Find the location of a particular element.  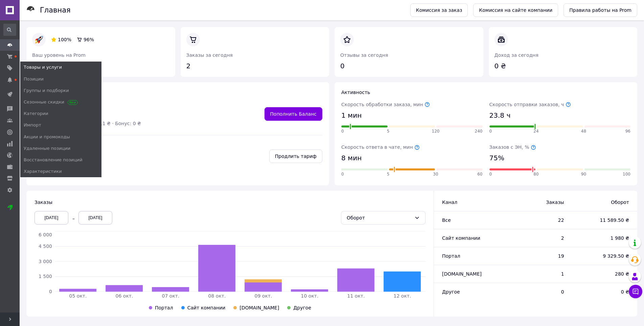

tspan: 10 окт. is located at coordinates (310, 296).